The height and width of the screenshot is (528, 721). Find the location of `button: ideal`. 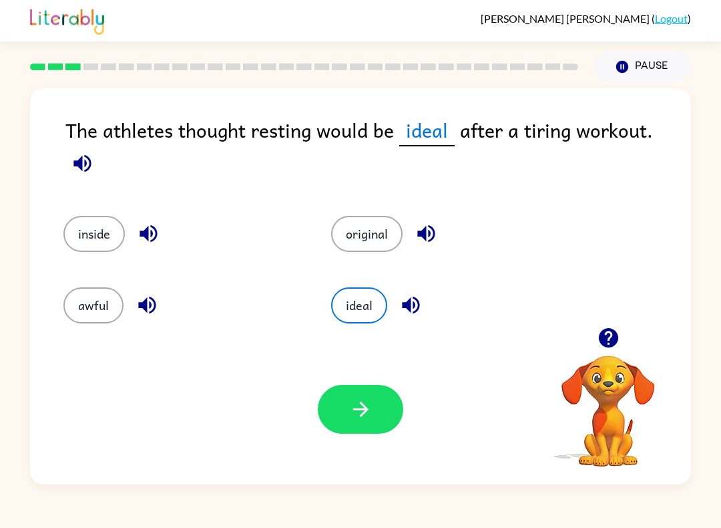

button: ideal is located at coordinates (359, 305).